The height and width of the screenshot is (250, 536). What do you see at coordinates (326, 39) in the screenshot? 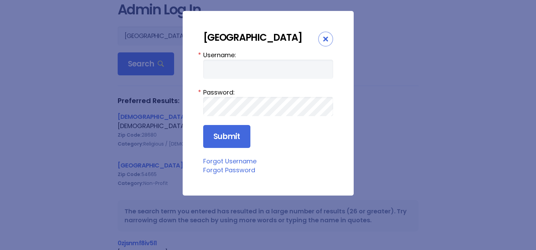
I see `div: Close` at bounding box center [326, 39].